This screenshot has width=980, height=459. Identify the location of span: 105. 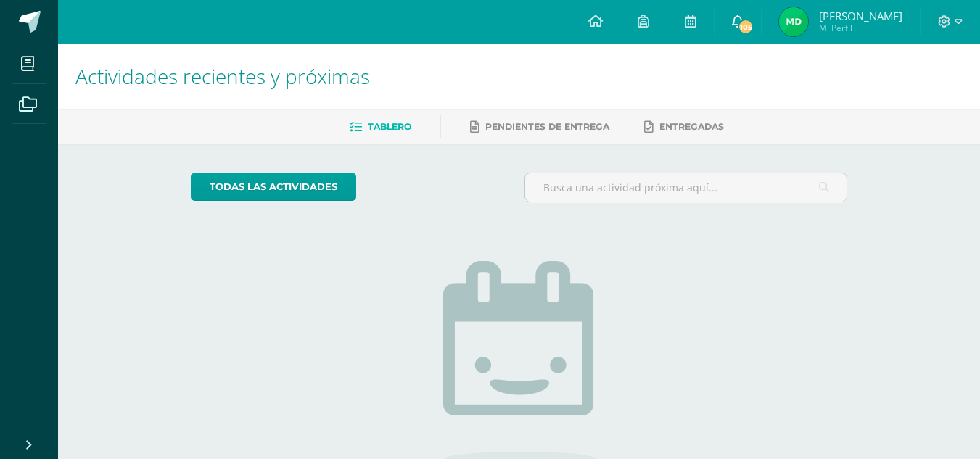
(746, 27).